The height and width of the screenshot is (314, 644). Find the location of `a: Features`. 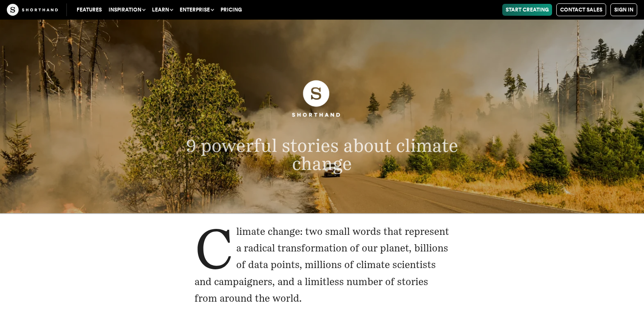

a: Features is located at coordinates (89, 10).